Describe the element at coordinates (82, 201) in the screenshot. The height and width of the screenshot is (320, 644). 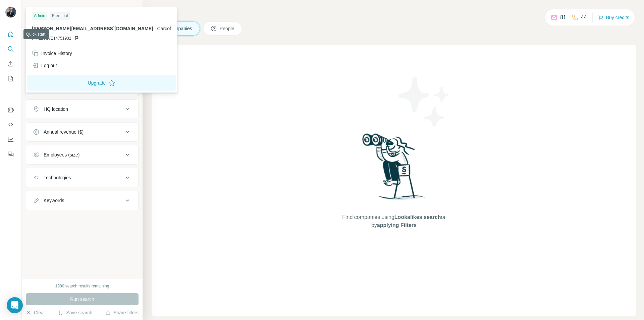
I see `button: Keywords` at that location.